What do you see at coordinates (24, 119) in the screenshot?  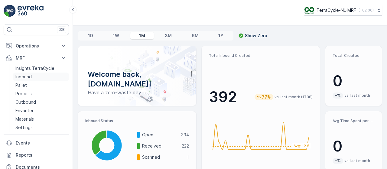 I see `p: Materials` at bounding box center [24, 119].